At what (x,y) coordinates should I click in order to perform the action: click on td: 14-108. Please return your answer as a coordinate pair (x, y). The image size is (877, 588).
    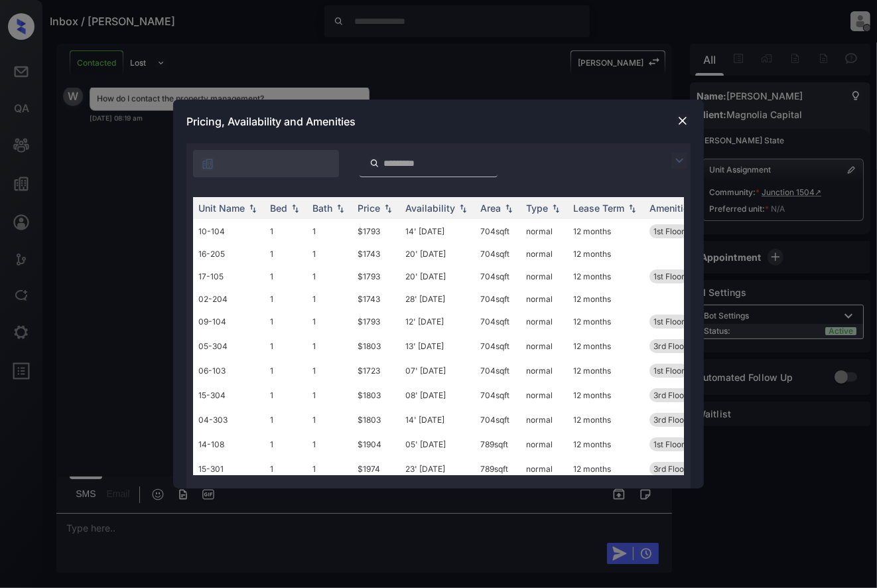
    Looking at the image, I should click on (229, 444).